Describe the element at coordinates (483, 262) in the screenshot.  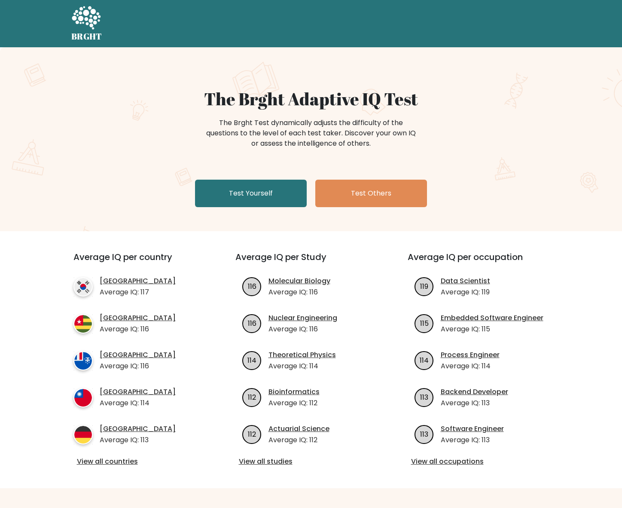
I see `h3: Average IQ per occupation` at that location.